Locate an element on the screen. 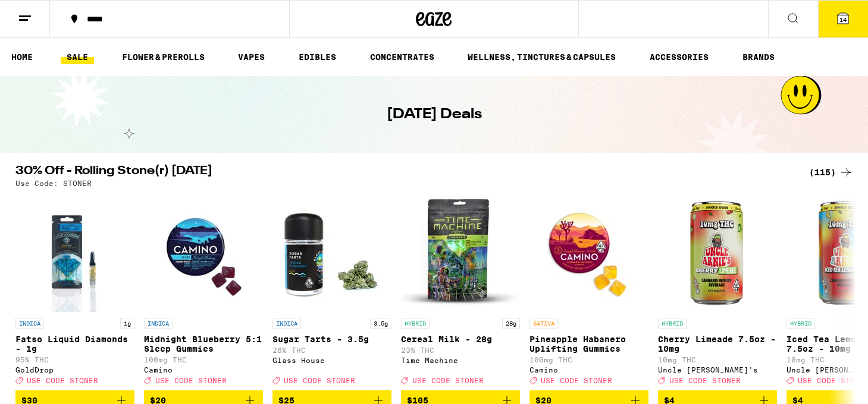  p: Midnight Blueberry 5:1 Sleep Gummies is located at coordinates (203, 344).